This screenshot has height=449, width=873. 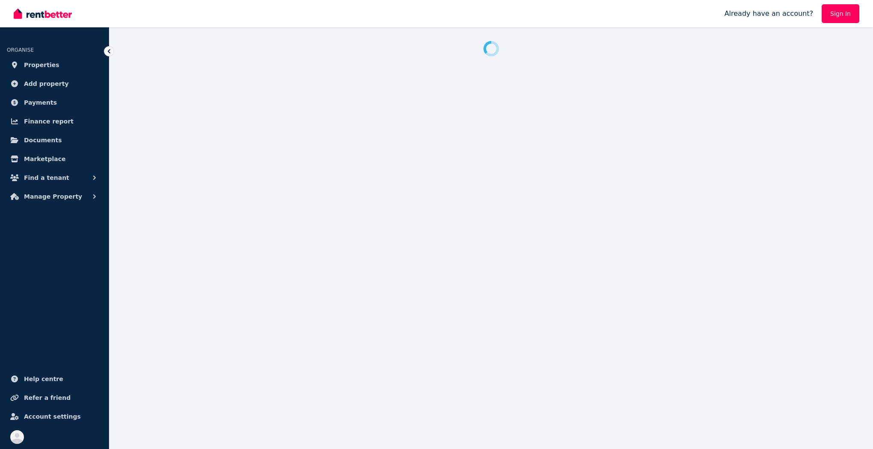 What do you see at coordinates (44, 159) in the screenshot?
I see `span: Marketplace` at bounding box center [44, 159].